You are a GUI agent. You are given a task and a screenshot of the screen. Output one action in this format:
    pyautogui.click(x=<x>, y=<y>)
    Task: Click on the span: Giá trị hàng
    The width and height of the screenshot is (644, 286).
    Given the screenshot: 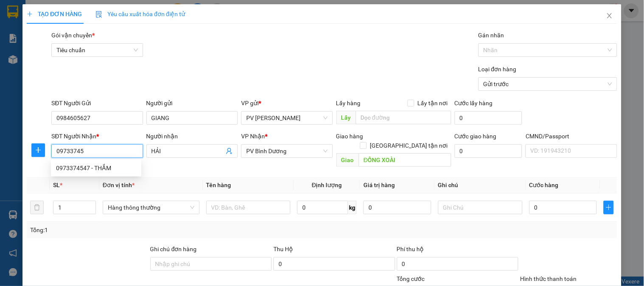 What is the action you would take?
    pyautogui.click(x=379, y=185)
    